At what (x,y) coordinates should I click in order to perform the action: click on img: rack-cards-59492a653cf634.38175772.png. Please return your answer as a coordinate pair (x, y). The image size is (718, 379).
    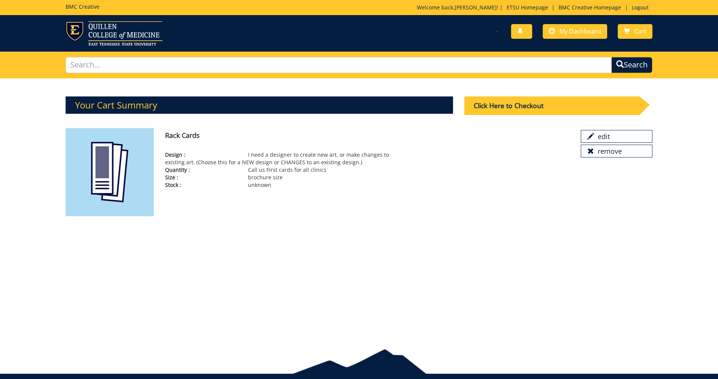
    Looking at the image, I should click on (110, 172).